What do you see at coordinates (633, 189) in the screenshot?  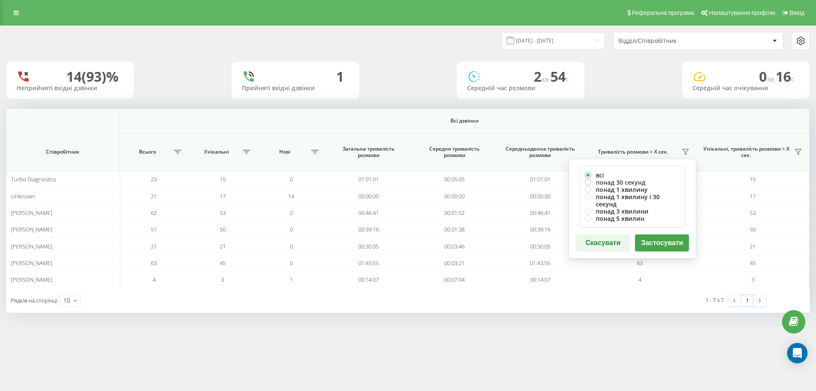 I see `label: понад 1 хвилину` at bounding box center [633, 189].